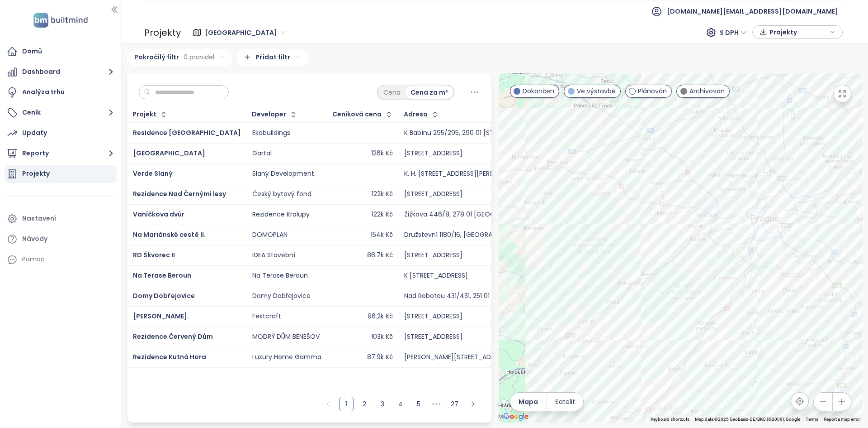 The width and height of the screenshot is (868, 428). What do you see at coordinates (516, 416) in the screenshot?
I see `a: Open this area in Google Maps (opens a new window)` at bounding box center [516, 416].